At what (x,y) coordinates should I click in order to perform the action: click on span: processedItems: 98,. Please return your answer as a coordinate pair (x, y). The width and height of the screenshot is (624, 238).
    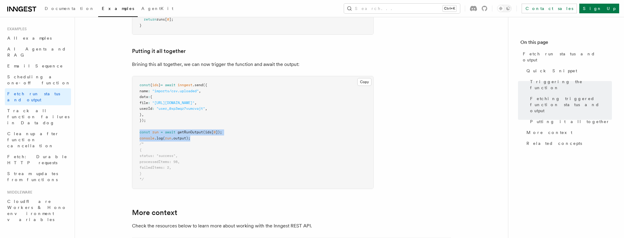
    Looking at the image, I should click on (160, 162).